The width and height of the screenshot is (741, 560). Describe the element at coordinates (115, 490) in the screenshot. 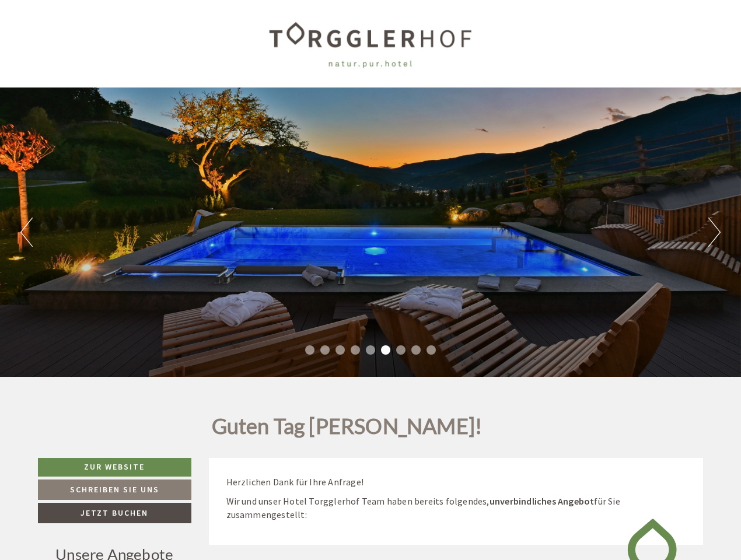

I see `a: Schreiben Sie uns` at that location.